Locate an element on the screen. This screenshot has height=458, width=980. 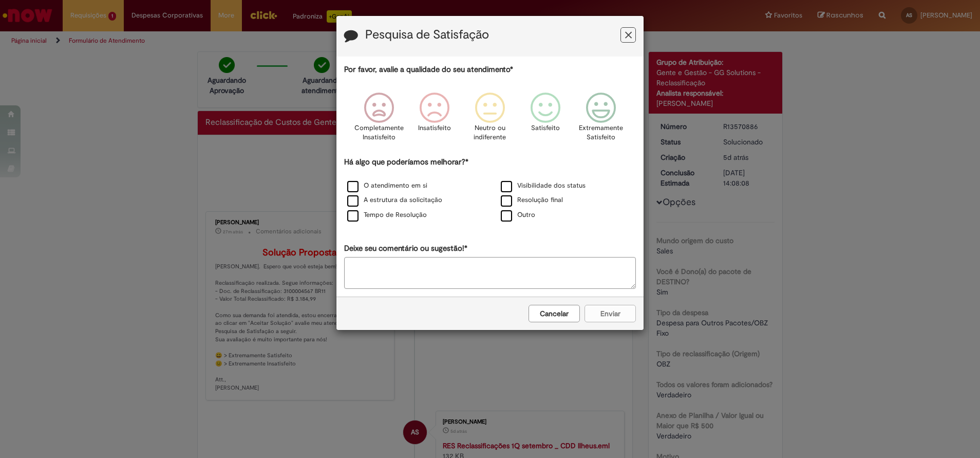
button: Cancelar is located at coordinates (554, 313).